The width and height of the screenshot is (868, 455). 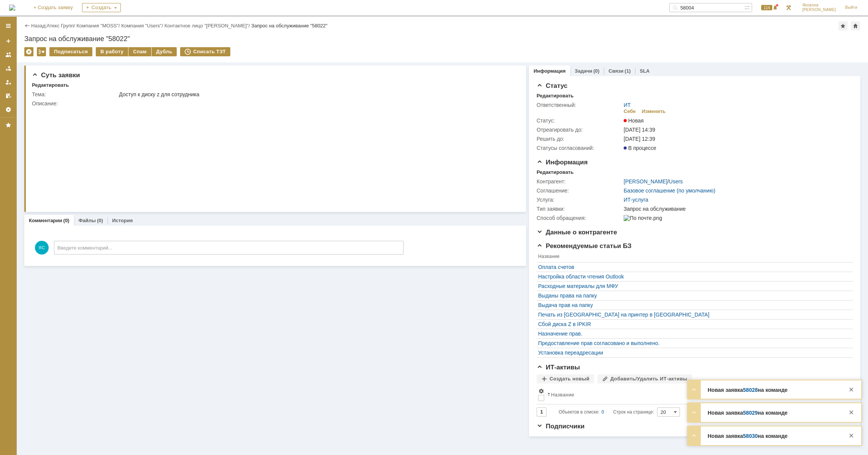 What do you see at coordinates (56, 75) in the screenshot?
I see `span: Суть заявки` at bounding box center [56, 75].